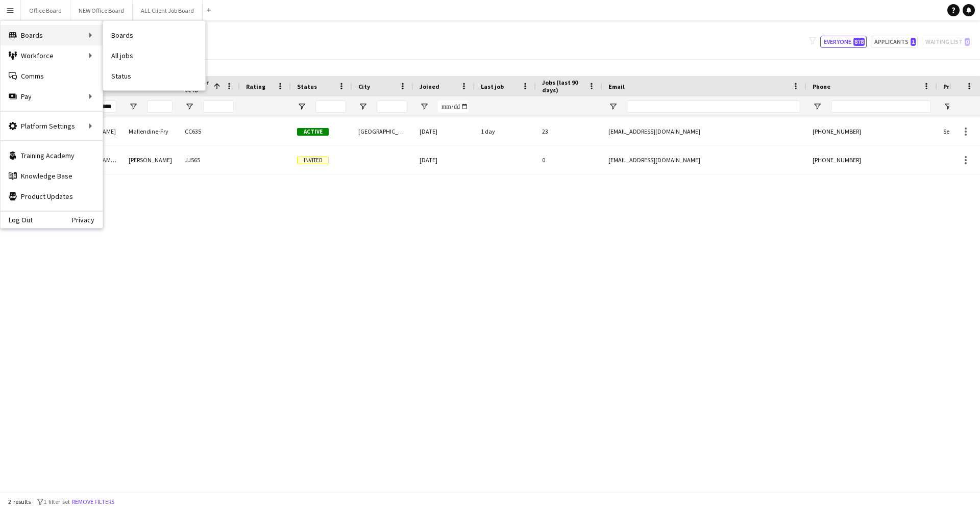 The image size is (980, 510). I want to click on a: Training Academy, so click(51, 156).